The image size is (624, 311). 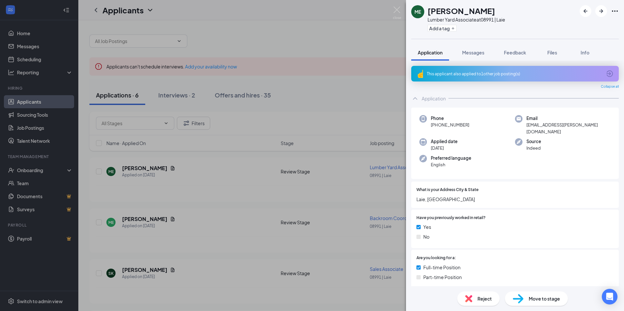 I want to click on svg: ArrowCircle, so click(x=609, y=74).